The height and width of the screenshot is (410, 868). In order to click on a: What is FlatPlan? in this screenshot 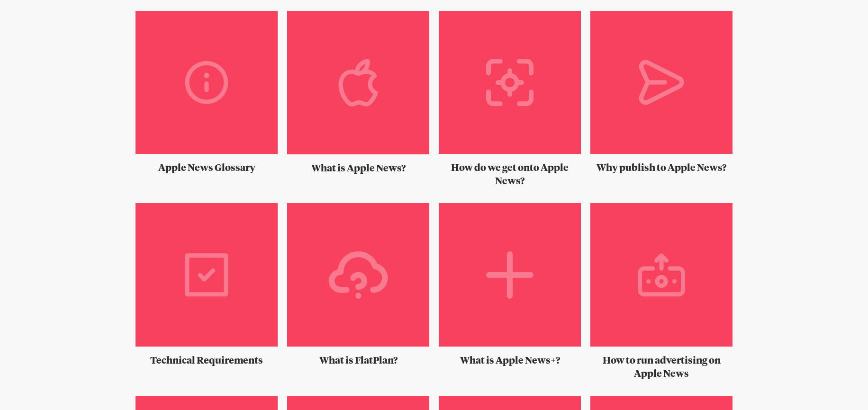, I will do `click(358, 285)`.